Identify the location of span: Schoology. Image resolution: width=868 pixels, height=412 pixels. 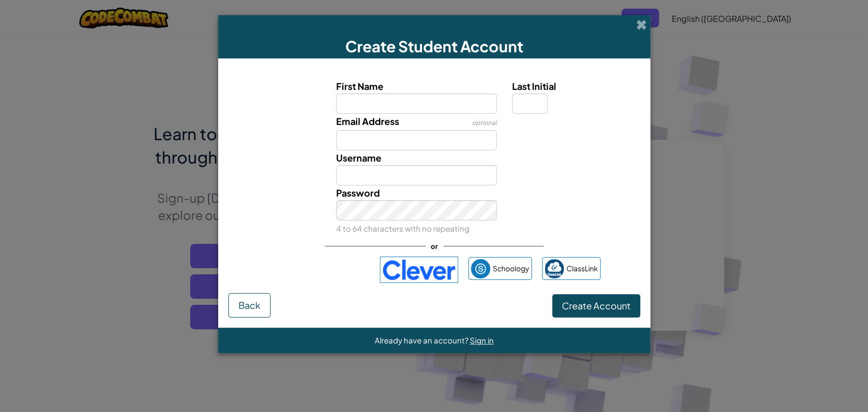
(511, 268).